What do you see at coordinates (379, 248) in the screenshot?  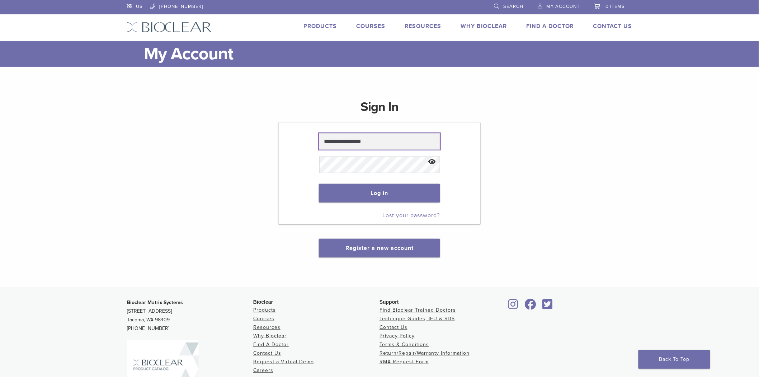 I see `button: Register a new account` at bounding box center [379, 248].